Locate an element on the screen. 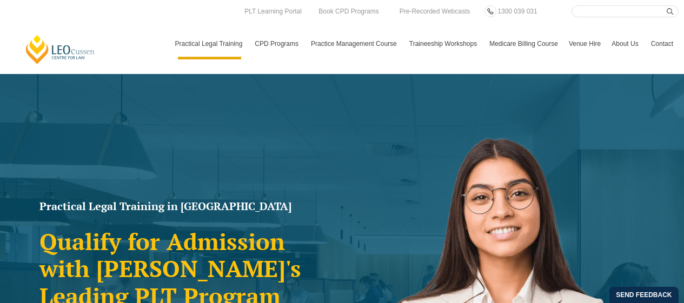 The width and height of the screenshot is (684, 303). a: Traineeship Workshops is located at coordinates (444, 44).